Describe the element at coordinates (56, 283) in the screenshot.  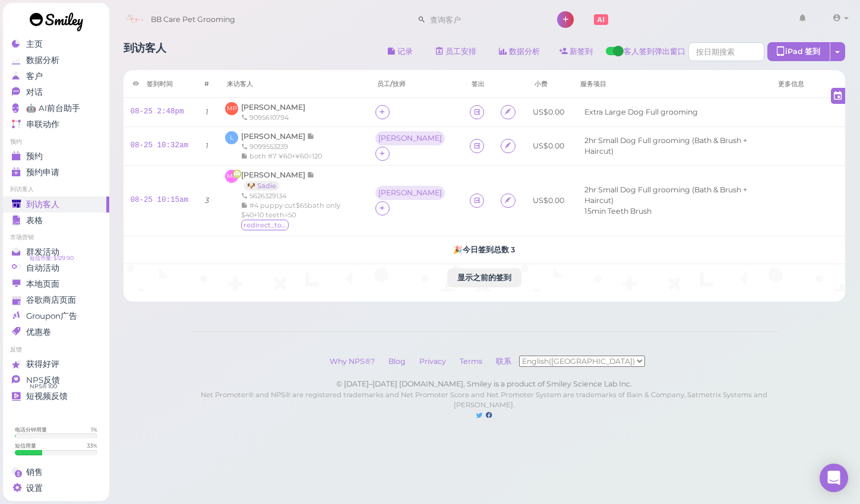
I see `a: 本地页面` at that location.